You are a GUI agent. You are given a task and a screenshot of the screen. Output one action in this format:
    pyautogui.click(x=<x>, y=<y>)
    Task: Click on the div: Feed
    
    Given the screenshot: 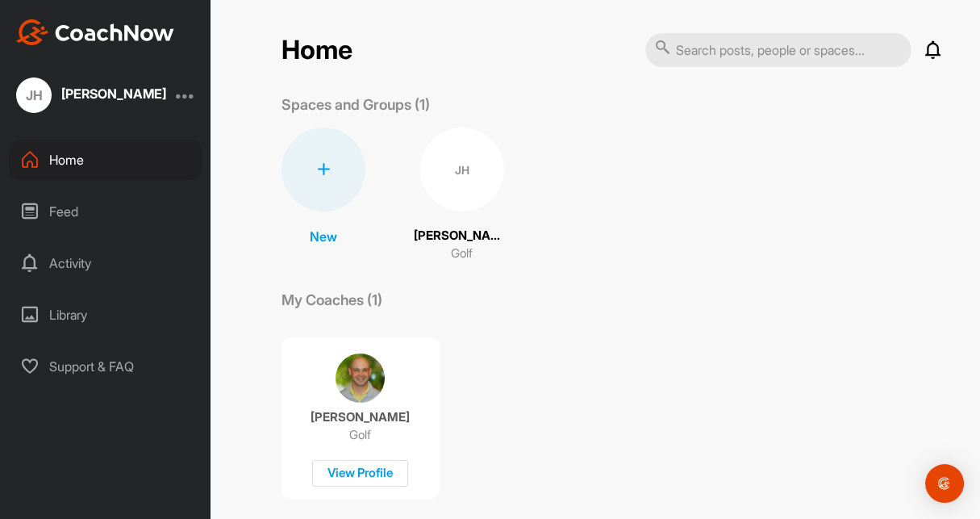 What is the action you would take?
    pyautogui.click(x=106, y=211)
    